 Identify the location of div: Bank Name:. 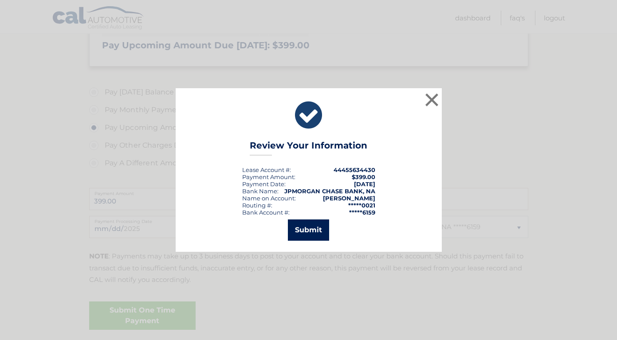
(260, 191).